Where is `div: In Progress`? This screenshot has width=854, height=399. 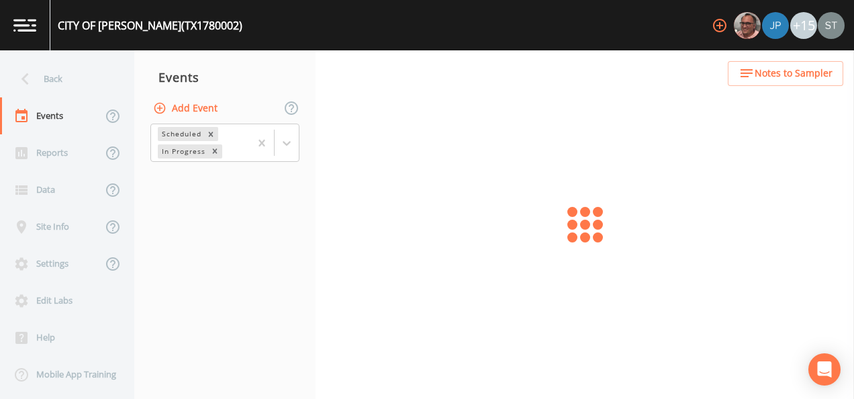 div: In Progress is located at coordinates (183, 151).